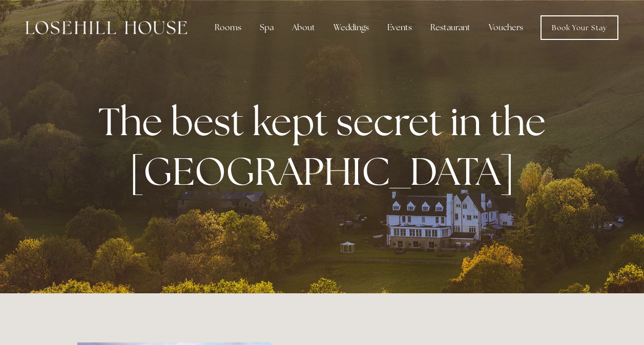  I want to click on div: Events, so click(399, 28).